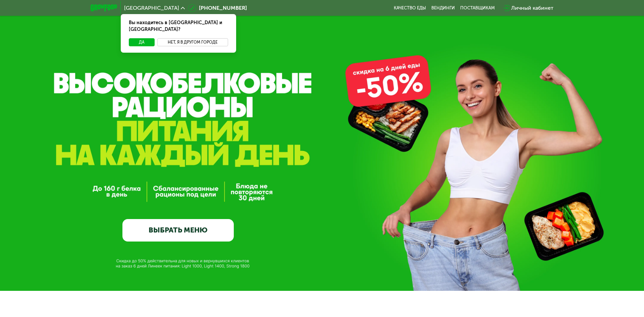 The height and width of the screenshot is (317, 644). Describe the element at coordinates (178, 230) in the screenshot. I see `a: ВЫБРАТЬ МЕНЮ` at that location.